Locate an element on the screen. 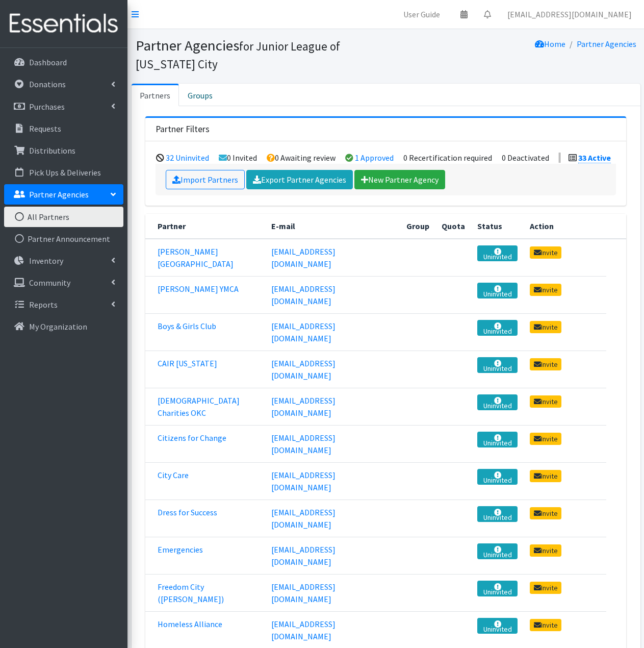  a: Export Partner Agencies is located at coordinates (300, 180).